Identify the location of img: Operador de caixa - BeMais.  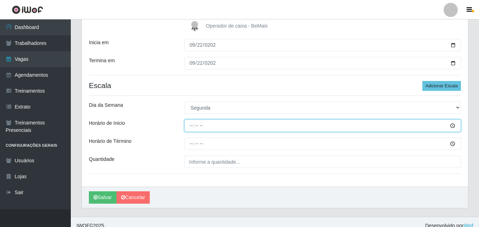
(196, 26).